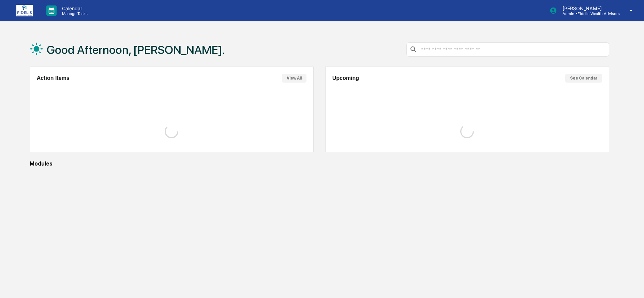  I want to click on button: See Calendar, so click(584, 78).